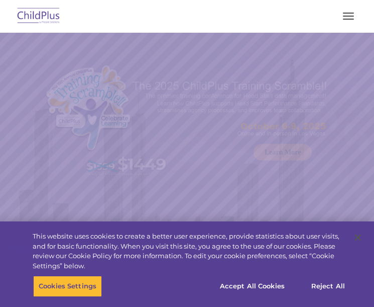 The image size is (374, 307). Describe the element at coordinates (283, 152) in the screenshot. I see `a: Learn More` at that location.